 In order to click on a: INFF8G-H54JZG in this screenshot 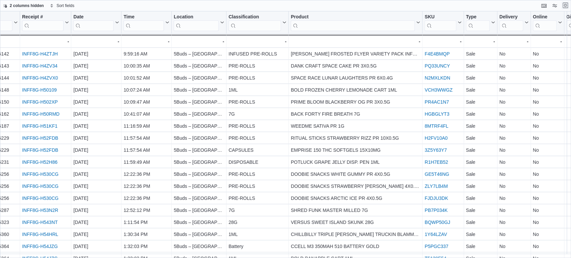, I will do `click(40, 246)`.